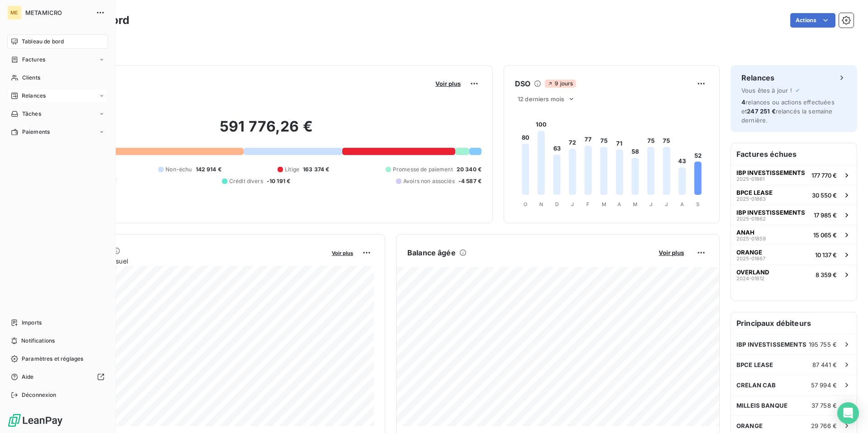  What do you see at coordinates (28, 377) in the screenshot?
I see `span: Aide` at bounding box center [28, 377].